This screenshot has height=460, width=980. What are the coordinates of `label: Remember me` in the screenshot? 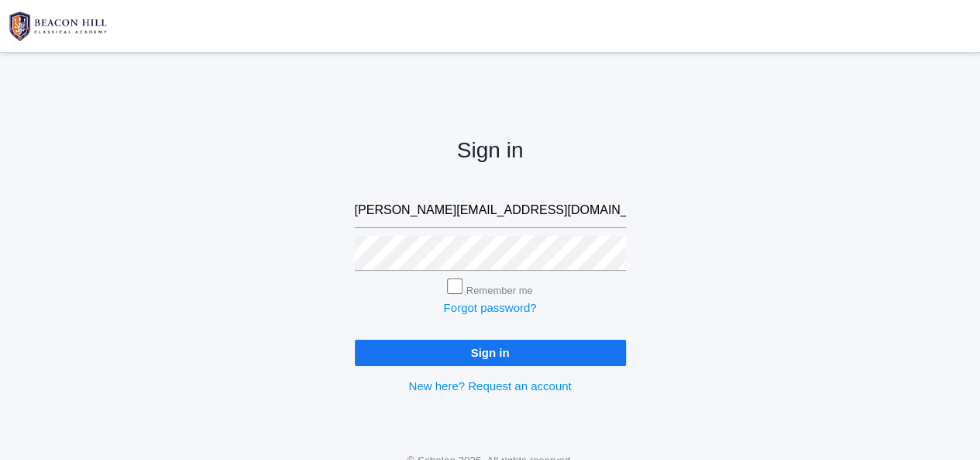 It's located at (500, 290).